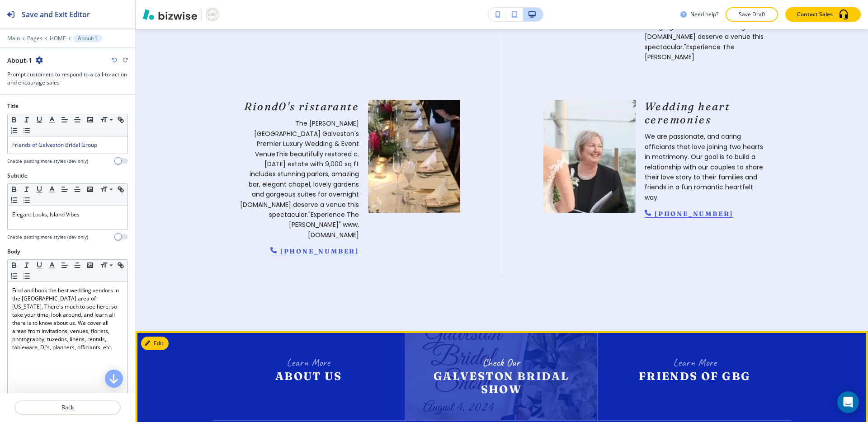 The width and height of the screenshot is (868, 422). Describe the element at coordinates (67, 215) in the screenshot. I see `p: Elegant Looks, Island Vibes` at that location.